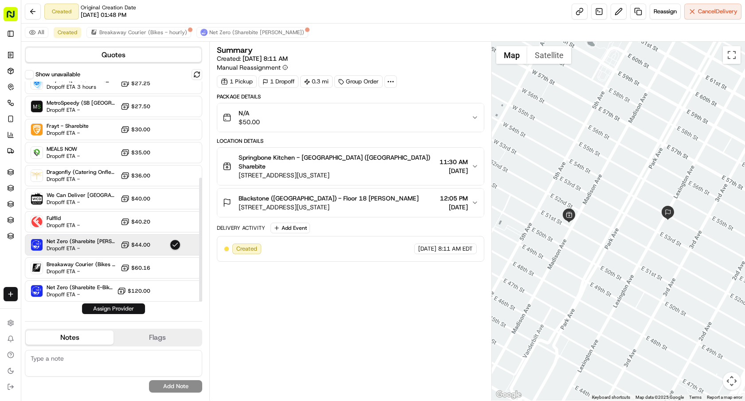 The image size is (745, 401). I want to click on span: 11:30 AM, so click(454, 162).